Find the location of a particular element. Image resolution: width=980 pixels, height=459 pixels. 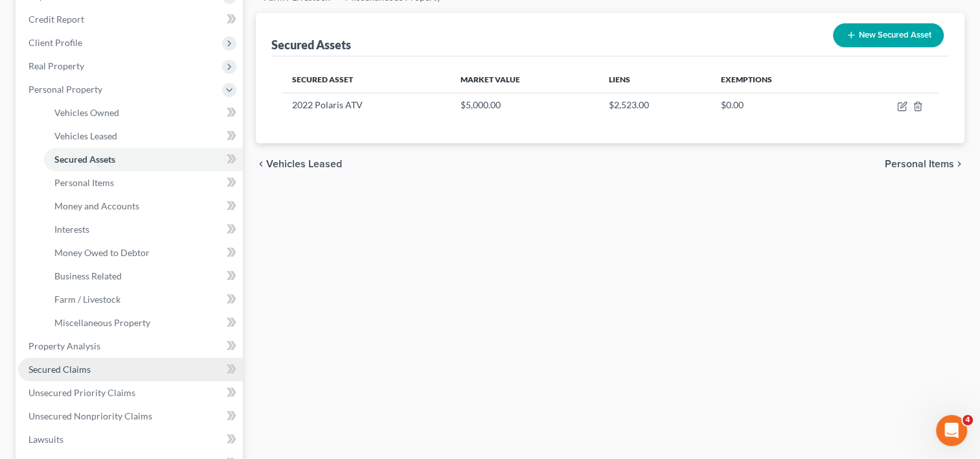

span: Personal Property is located at coordinates (65, 89).